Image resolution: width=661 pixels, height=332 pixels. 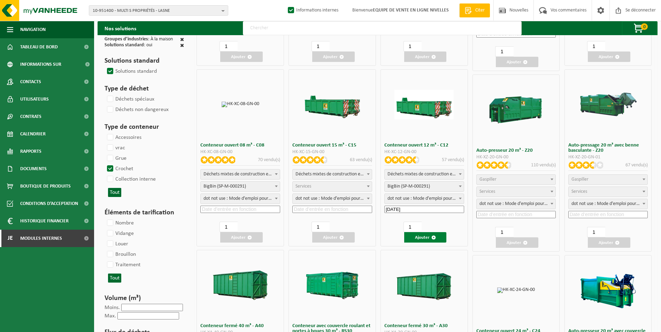 I want to click on font: Bienvenue, so click(x=400, y=10).